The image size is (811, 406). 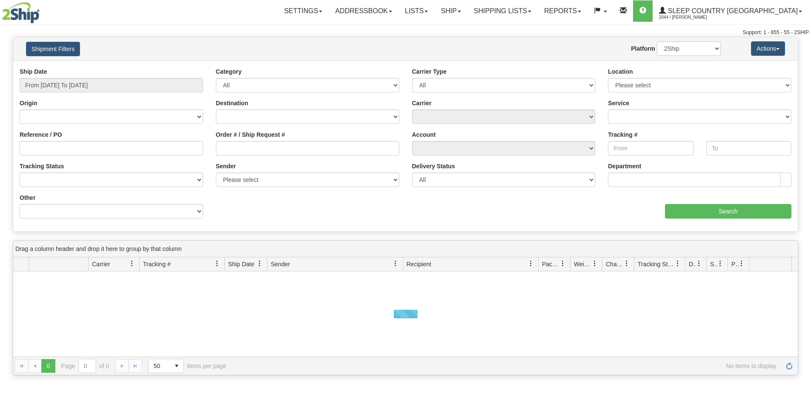 What do you see at coordinates (217, 264) in the screenshot?
I see `a: Tracking # filter column settings` at bounding box center [217, 264].